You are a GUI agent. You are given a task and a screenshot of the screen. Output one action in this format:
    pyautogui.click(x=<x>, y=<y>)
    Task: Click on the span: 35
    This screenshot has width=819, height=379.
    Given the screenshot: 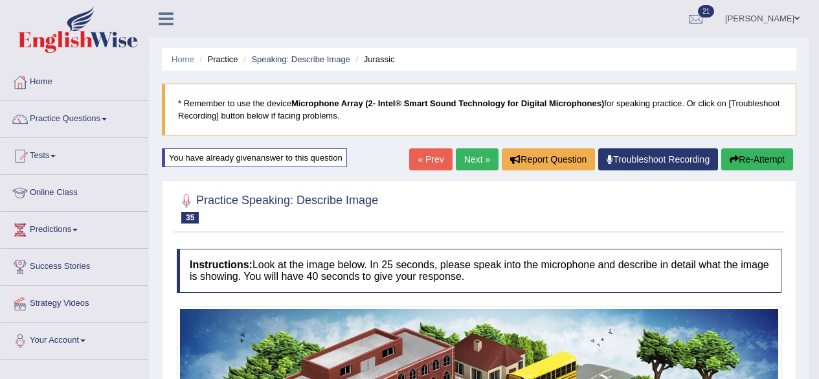 What is the action you would take?
    pyautogui.click(x=190, y=217)
    